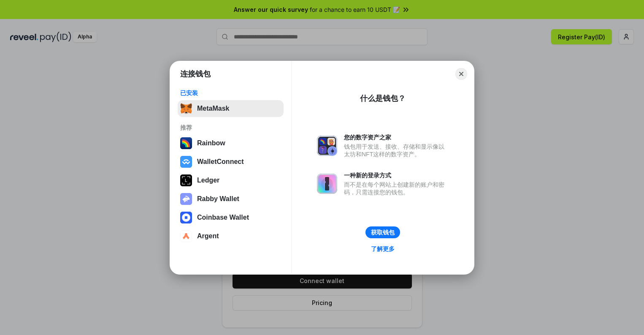 The width and height of the screenshot is (644, 335). Describe the element at coordinates (397, 188) in the screenshot. I see `div: 而不是在每个网站上创建新的账户和密码，只需连接您的钱包。` at that location.